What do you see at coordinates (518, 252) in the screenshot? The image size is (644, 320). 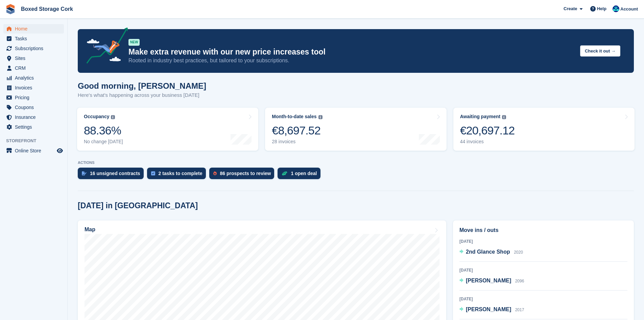 I see `span: 2020` at bounding box center [518, 252].